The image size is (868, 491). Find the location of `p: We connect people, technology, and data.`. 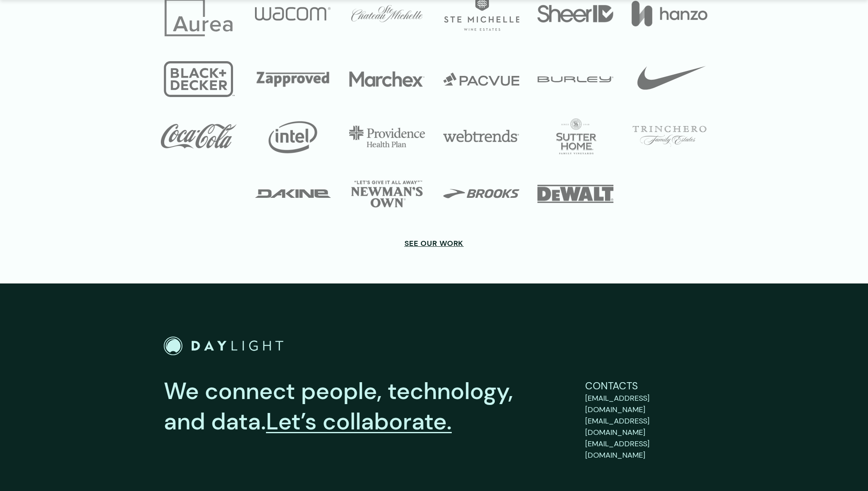

p: We connect people, technology, and data. is located at coordinates (362, 406).